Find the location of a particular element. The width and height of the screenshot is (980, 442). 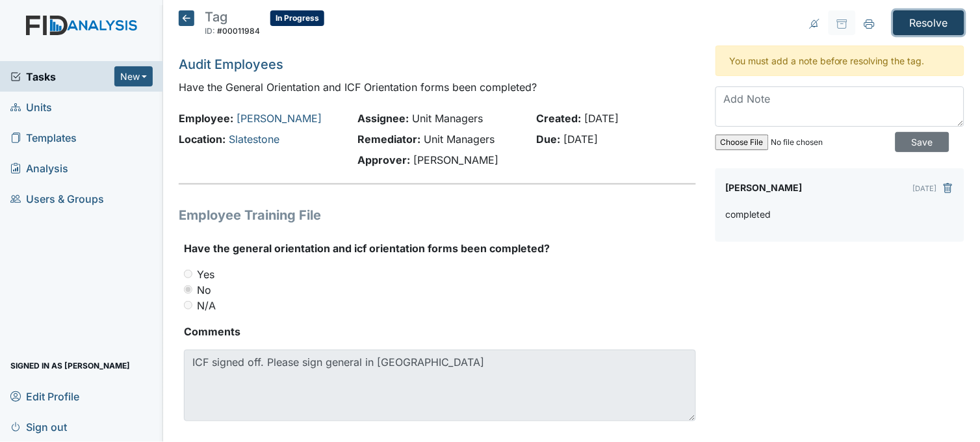

button: New is located at coordinates (134, 76).